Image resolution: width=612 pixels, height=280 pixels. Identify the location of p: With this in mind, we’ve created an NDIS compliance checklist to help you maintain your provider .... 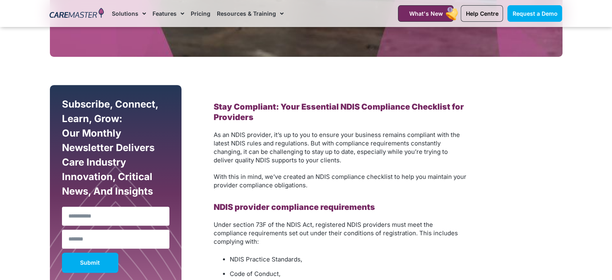
(341, 181).